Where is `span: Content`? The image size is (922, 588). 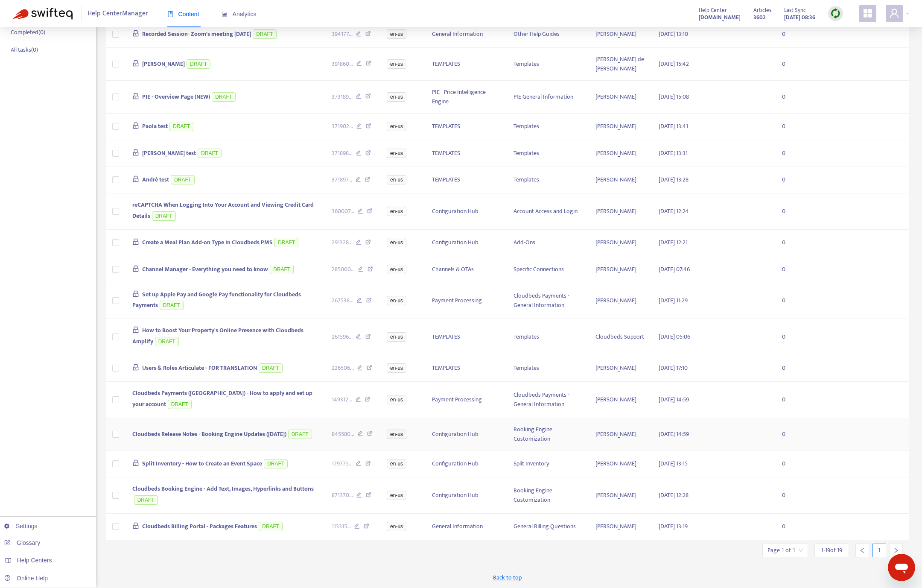 span: Content is located at coordinates (183, 14).